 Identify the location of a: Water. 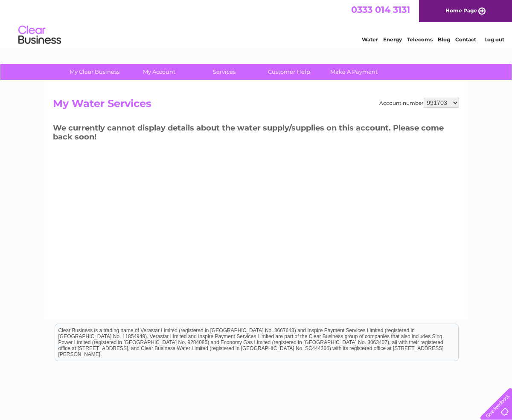
(370, 39).